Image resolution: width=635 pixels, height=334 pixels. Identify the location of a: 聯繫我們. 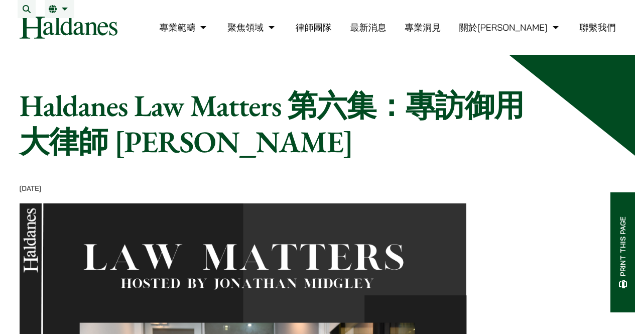
(598, 27).